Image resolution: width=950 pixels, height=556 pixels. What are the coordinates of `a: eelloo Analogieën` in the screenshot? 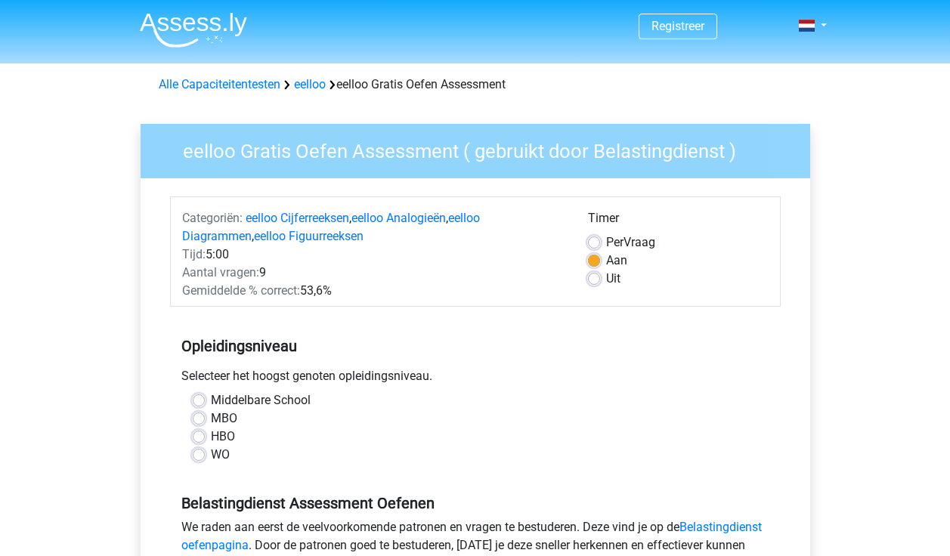 It's located at (398, 218).